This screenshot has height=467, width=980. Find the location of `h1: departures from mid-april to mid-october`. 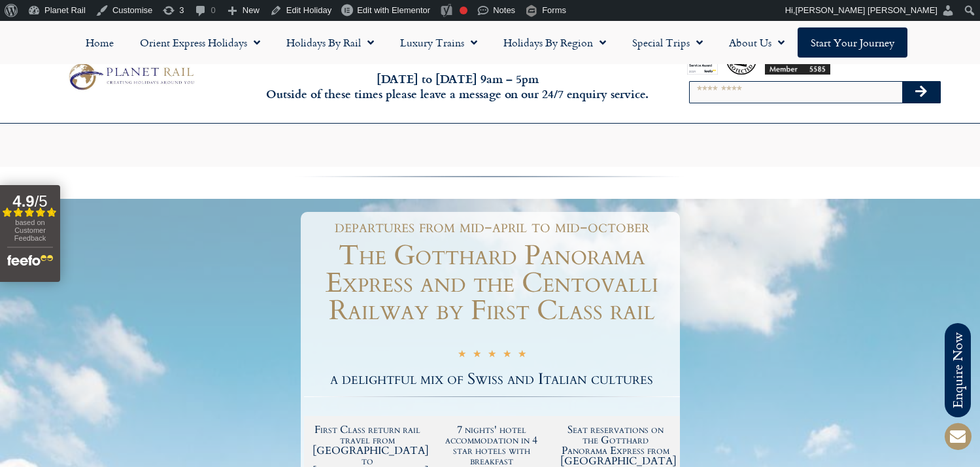

h1: departures from mid-april to mid-october is located at coordinates (492, 227).